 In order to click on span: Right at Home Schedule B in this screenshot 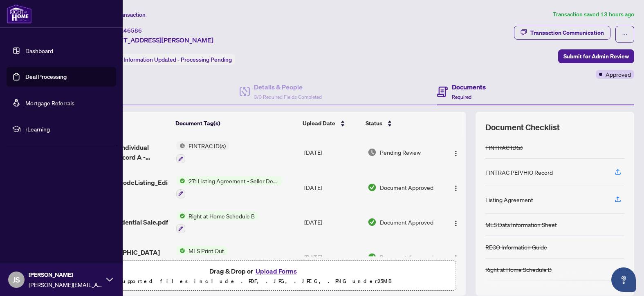, I will do `click(222, 216)`.